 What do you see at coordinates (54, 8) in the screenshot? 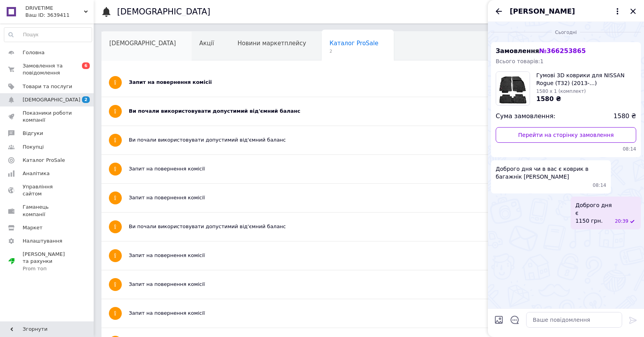
I see `span: DRIVETIME` at bounding box center [54, 8].